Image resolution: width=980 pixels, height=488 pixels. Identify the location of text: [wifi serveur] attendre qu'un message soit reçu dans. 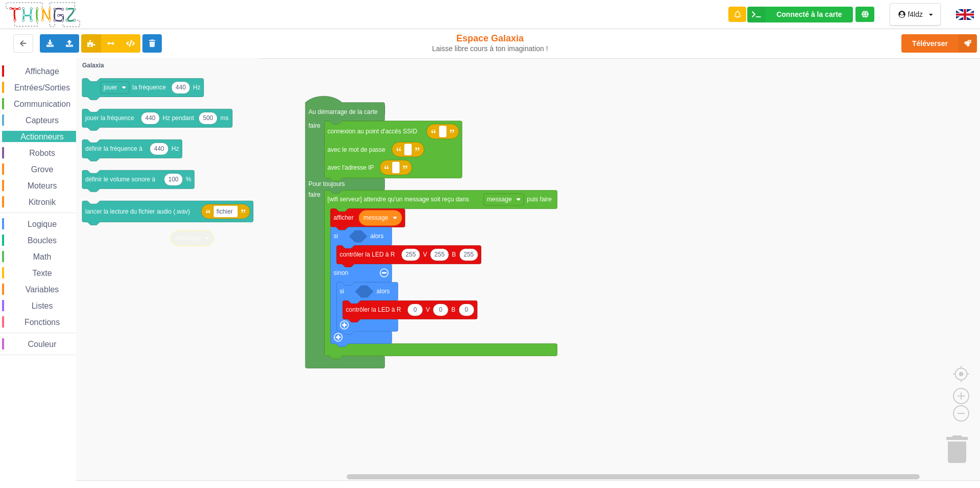
(398, 199).